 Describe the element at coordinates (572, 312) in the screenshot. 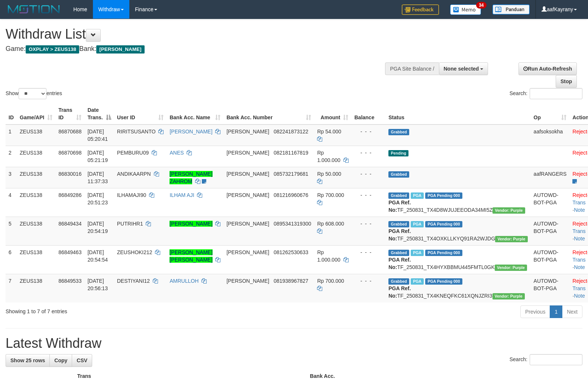

I see `a: Next` at that location.